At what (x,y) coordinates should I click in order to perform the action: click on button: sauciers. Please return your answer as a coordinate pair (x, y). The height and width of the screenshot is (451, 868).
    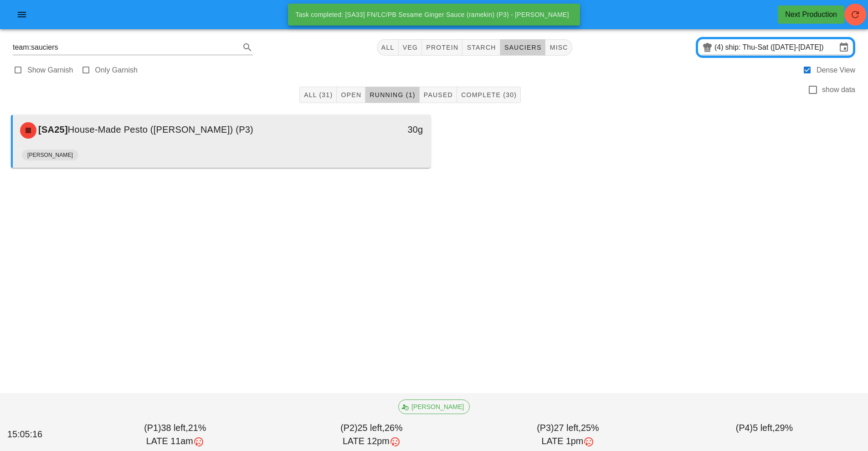
    Looking at the image, I should click on (523, 47).